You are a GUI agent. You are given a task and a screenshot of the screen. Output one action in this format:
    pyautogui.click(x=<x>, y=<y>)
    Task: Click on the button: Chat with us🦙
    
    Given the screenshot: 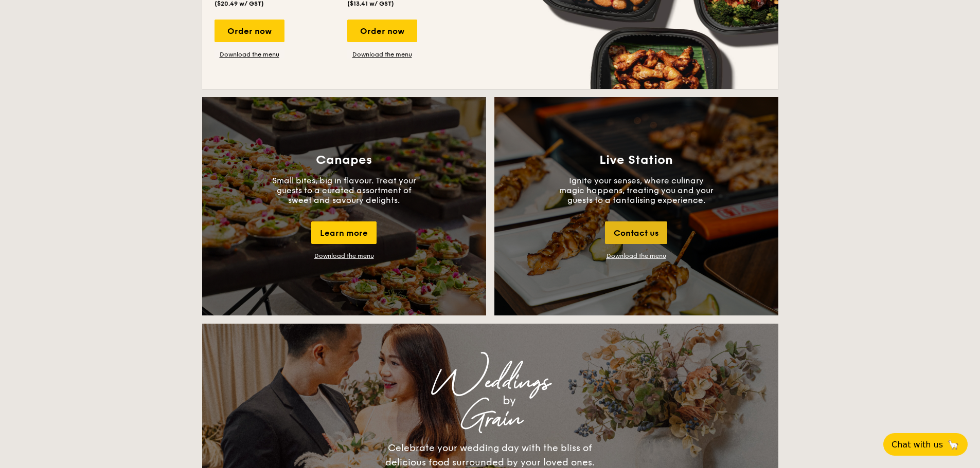 What is the action you would take?
    pyautogui.click(x=926, y=444)
    